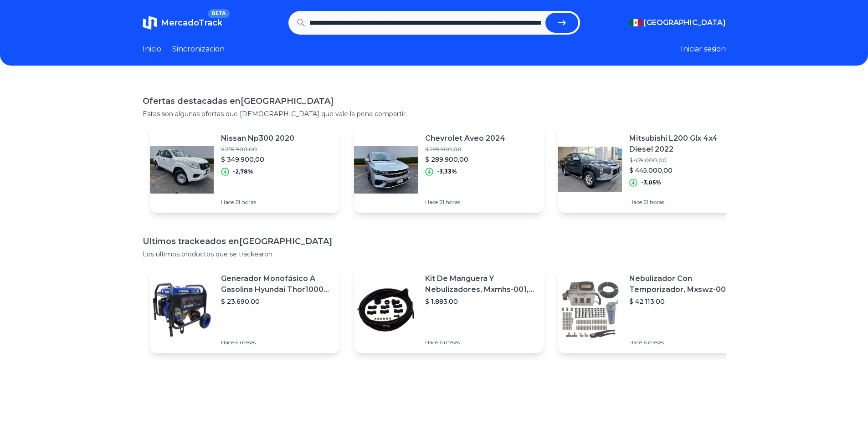 The height and width of the screenshot is (429, 868). What do you see at coordinates (198, 49) in the screenshot?
I see `a: Sincronizacion` at bounding box center [198, 49].